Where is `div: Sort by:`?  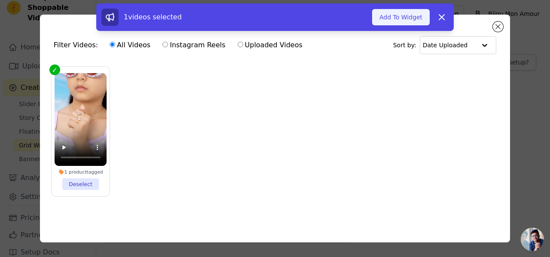
div: Sort by: is located at coordinates (445, 45).